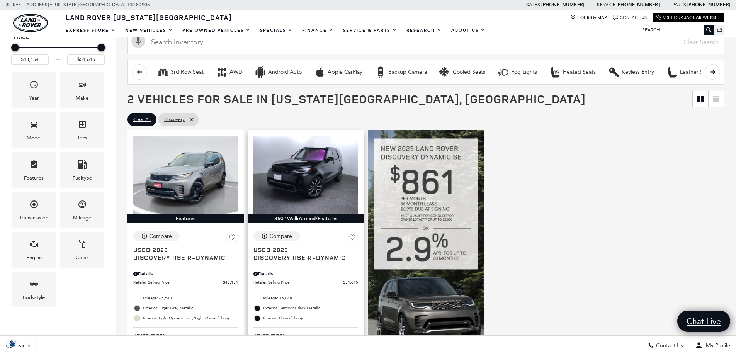 The width and height of the screenshot is (736, 355). What do you see at coordinates (15, 47) in the screenshot?
I see `div: Minimum Price` at bounding box center [15, 47].